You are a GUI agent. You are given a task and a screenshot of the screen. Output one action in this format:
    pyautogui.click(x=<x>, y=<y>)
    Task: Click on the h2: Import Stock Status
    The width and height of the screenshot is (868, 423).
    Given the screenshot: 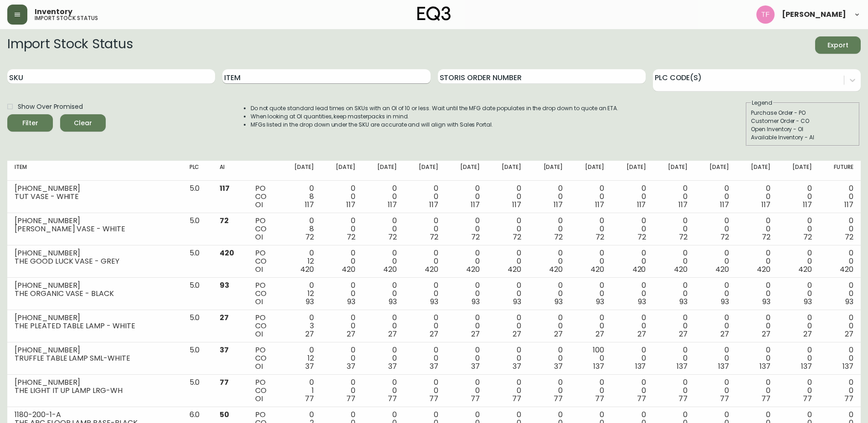 What is the action you would take?
    pyautogui.click(x=70, y=45)
    